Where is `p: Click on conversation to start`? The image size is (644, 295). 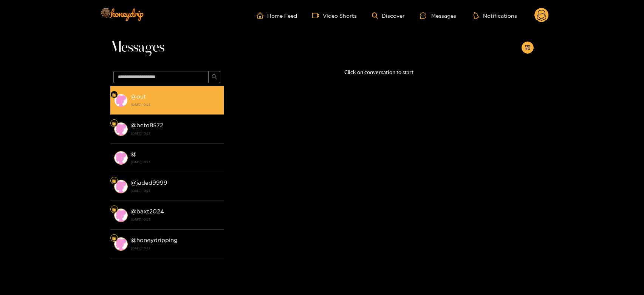
p: Click on conversation to start is located at coordinates (379, 72).